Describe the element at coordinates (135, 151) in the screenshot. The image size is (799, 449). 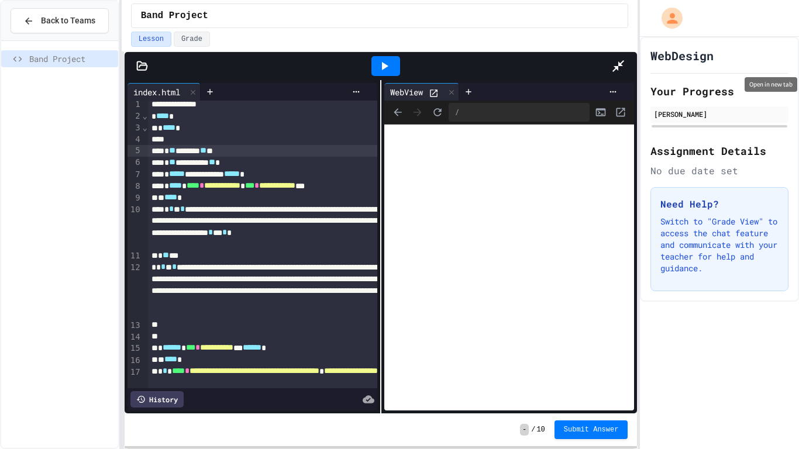
I see `div: 5` at that location.